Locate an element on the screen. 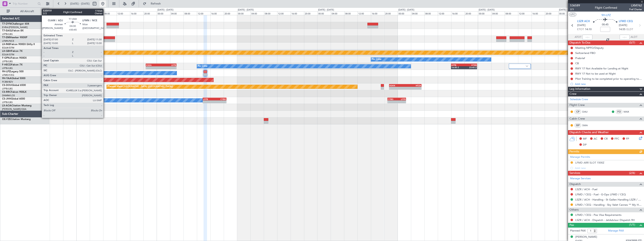 This screenshot has width=644, height=241. a: MAX is located at coordinates (628, 112).